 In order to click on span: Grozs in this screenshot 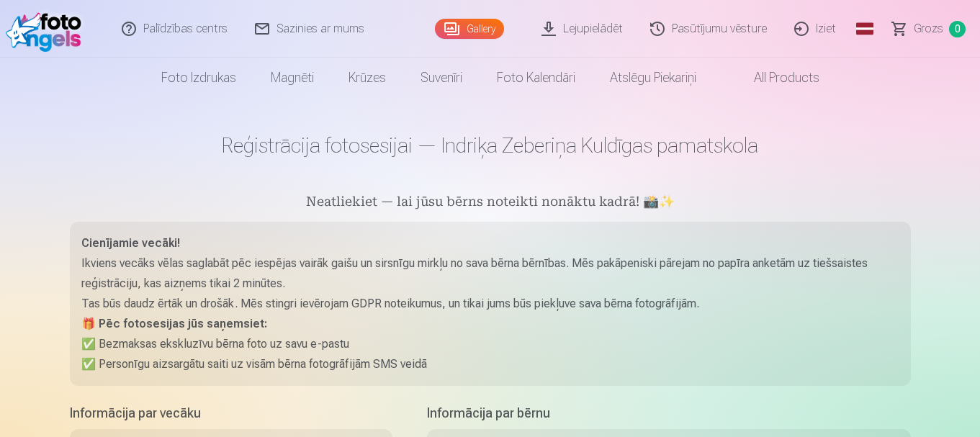, I will do `click(929, 28)`.